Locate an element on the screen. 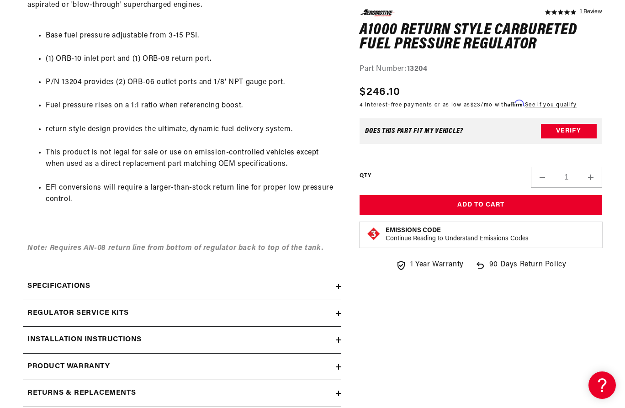  a: 90 Days Return Policy is located at coordinates (521, 270).